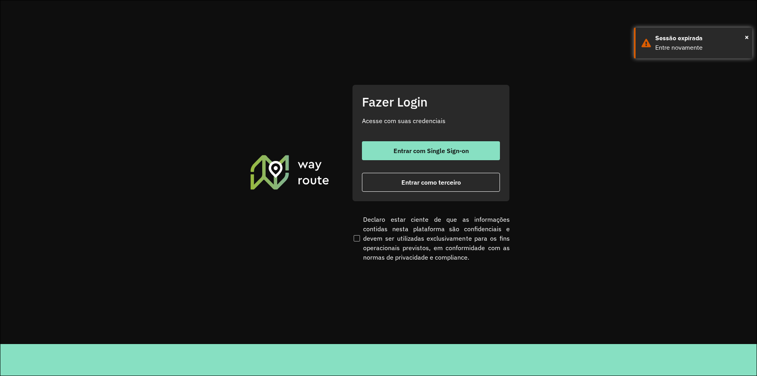 The height and width of the screenshot is (376, 757). What do you see at coordinates (701, 38) in the screenshot?
I see `div: Sessão expirada` at bounding box center [701, 38].